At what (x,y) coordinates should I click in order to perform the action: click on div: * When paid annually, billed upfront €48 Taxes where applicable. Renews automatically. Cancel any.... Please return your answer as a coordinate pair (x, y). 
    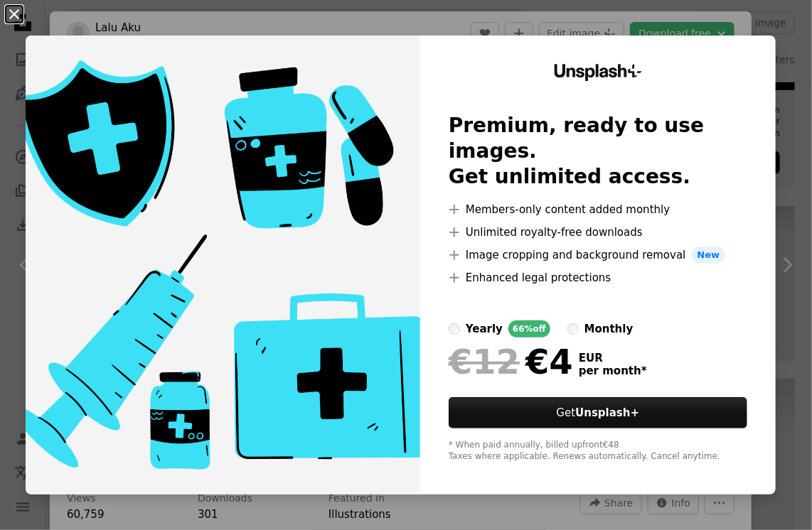
    Looking at the image, I should click on (598, 451).